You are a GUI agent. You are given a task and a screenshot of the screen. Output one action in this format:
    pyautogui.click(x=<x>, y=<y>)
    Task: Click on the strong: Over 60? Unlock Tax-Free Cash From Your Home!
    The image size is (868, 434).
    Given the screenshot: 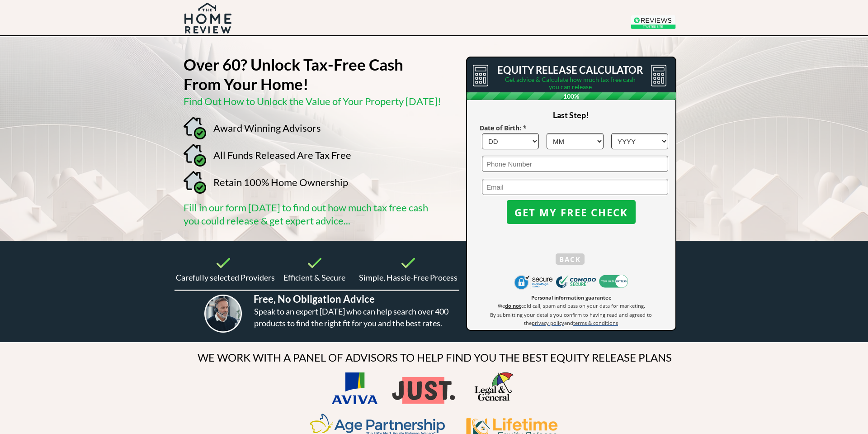 What is the action you would take?
    pyautogui.click(x=293, y=74)
    